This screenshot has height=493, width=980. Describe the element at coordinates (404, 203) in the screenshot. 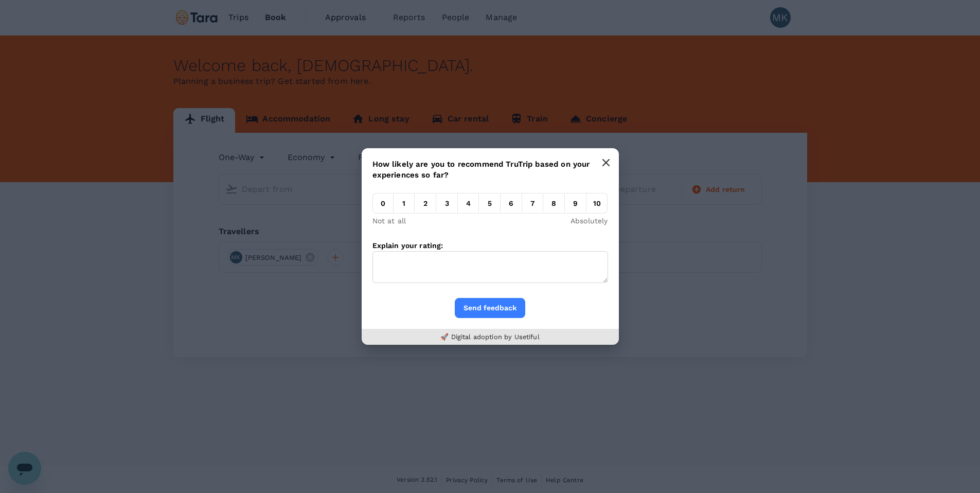

I see `em: 1` at that location.